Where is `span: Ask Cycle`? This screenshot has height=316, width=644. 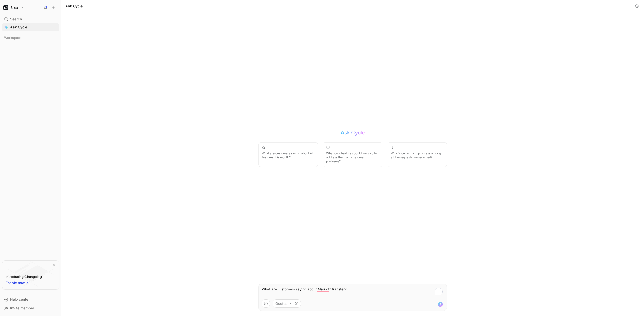
span: Ask Cycle is located at coordinates (18, 27).